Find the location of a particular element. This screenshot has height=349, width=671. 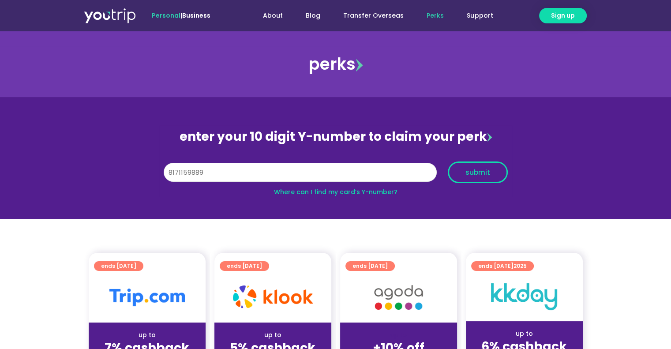

span: Sign up is located at coordinates (563, 15).